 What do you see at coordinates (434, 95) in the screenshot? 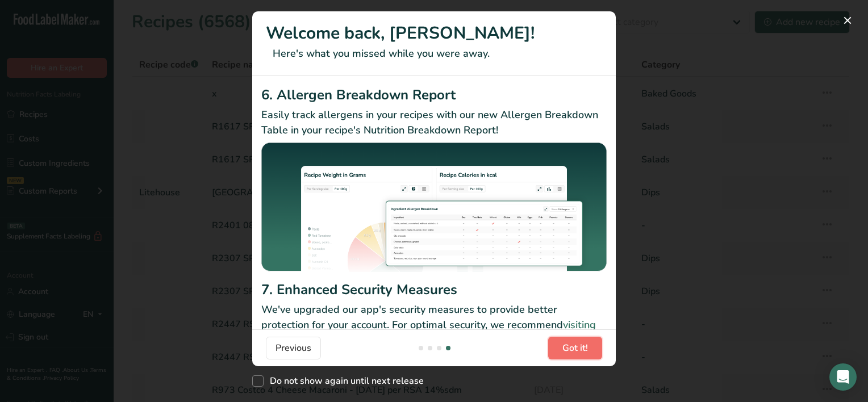
I see `h2: 6. Allergen Breakdown Report` at bounding box center [434, 95].